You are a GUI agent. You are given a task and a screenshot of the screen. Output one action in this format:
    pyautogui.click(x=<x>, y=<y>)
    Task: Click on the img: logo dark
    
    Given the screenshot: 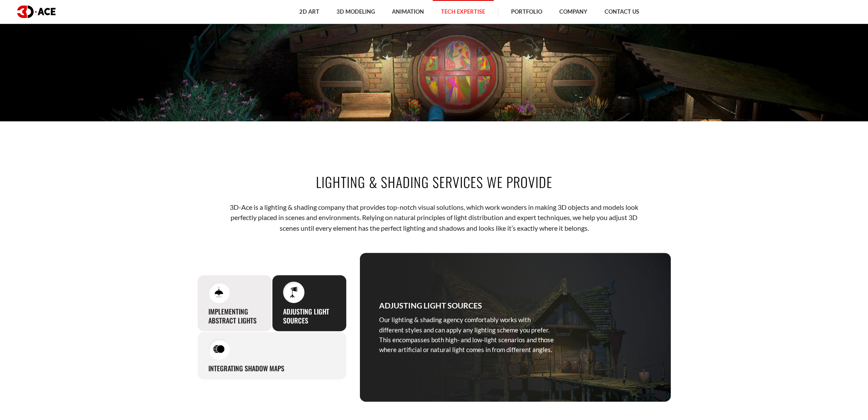 What is the action you would take?
    pyautogui.click(x=36, y=12)
    